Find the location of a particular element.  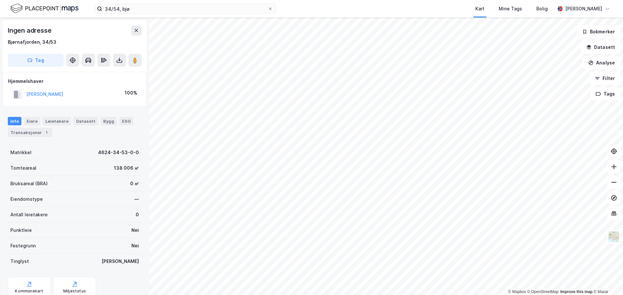

div: Leietakere is located at coordinates (57, 121).